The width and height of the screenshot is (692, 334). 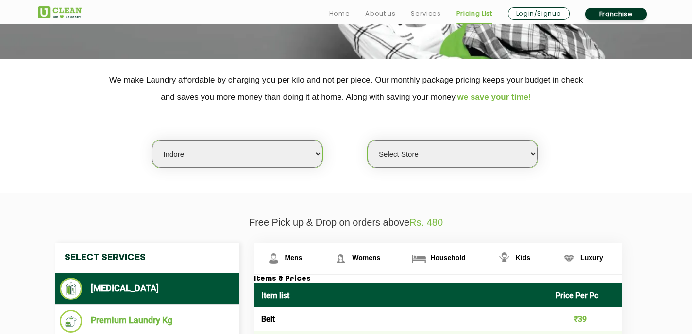 I want to click on img: UClean Laundry and Dry Cleaning, so click(x=60, y=12).